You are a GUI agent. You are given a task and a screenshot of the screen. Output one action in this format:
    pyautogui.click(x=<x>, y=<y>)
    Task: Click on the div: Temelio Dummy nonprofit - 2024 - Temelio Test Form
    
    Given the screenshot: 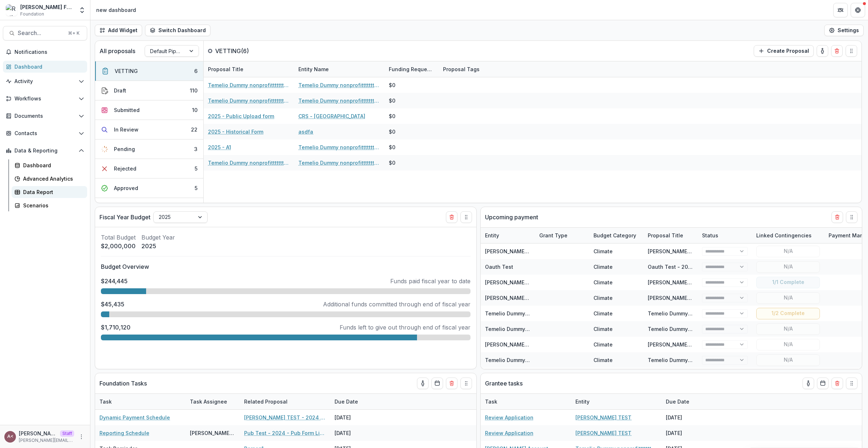 What is the action you would take?
    pyautogui.click(x=671, y=313)
    